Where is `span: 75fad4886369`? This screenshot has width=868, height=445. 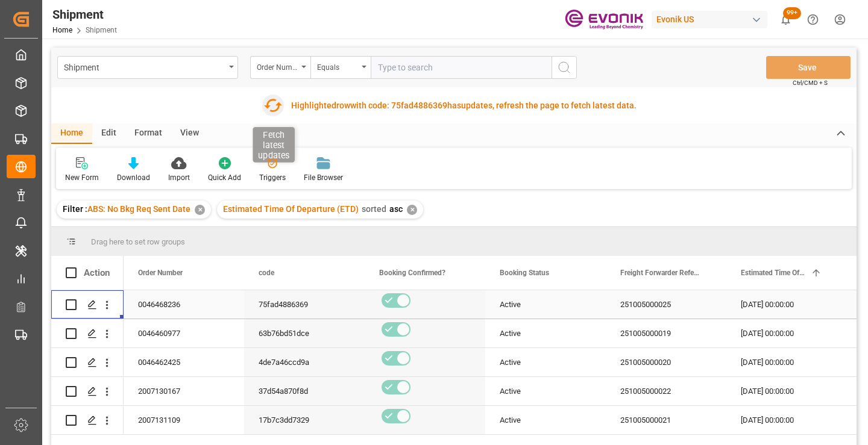 span: 75fad4886369 is located at coordinates (419, 106).